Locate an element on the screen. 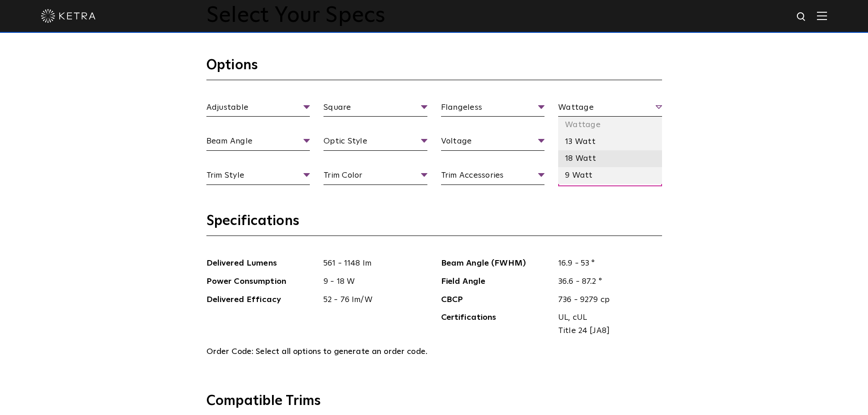 This screenshot has height=415, width=868. span: Square is located at coordinates (376, 109).